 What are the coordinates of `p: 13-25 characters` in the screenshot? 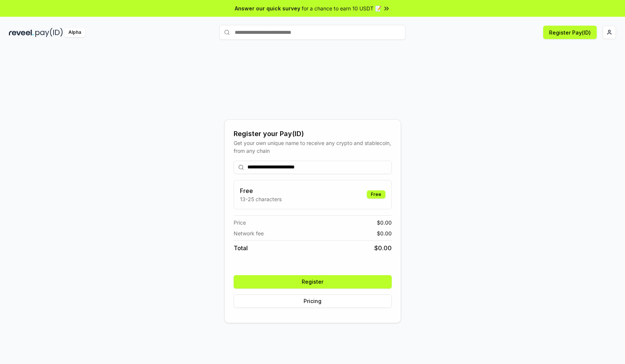 It's located at (261, 199).